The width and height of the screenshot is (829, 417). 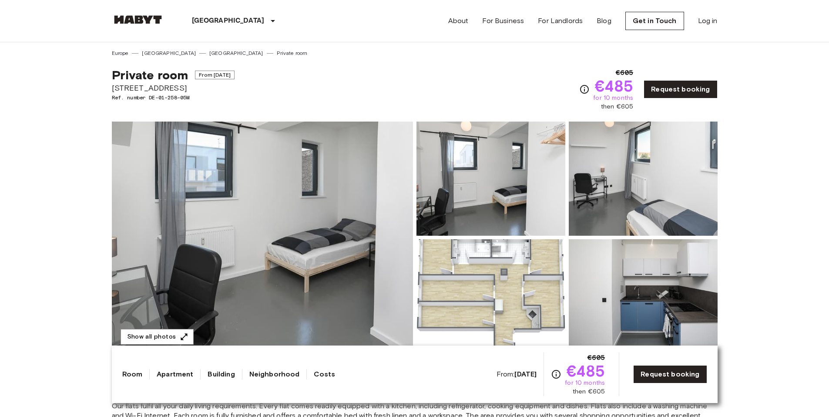 What do you see at coordinates (157, 336) in the screenshot?
I see `button: Show all photos` at bounding box center [157, 336].